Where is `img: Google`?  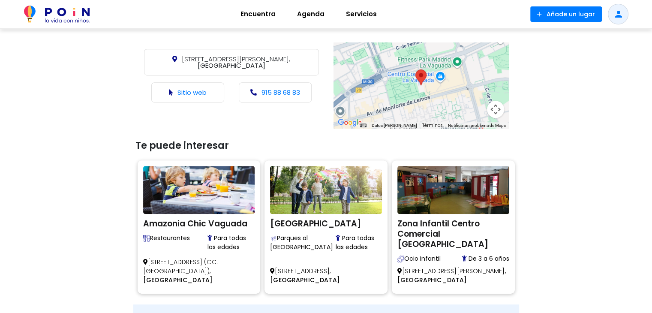 img: Google is located at coordinates (350, 123).